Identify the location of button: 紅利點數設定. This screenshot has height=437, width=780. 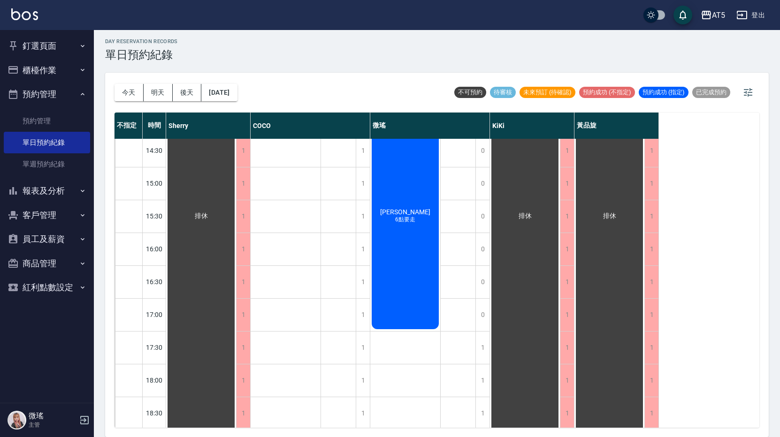
(47, 288).